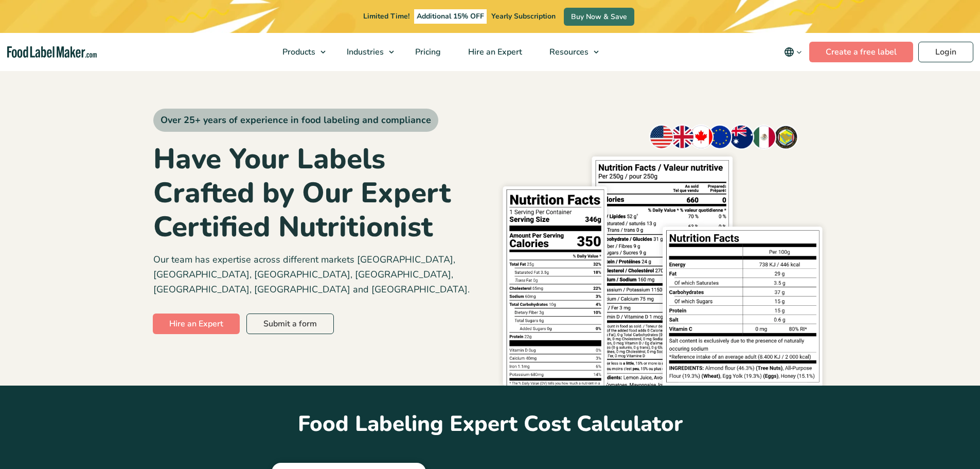  Describe the element at coordinates (427, 52) in the screenshot. I see `a: Pricing` at that location.